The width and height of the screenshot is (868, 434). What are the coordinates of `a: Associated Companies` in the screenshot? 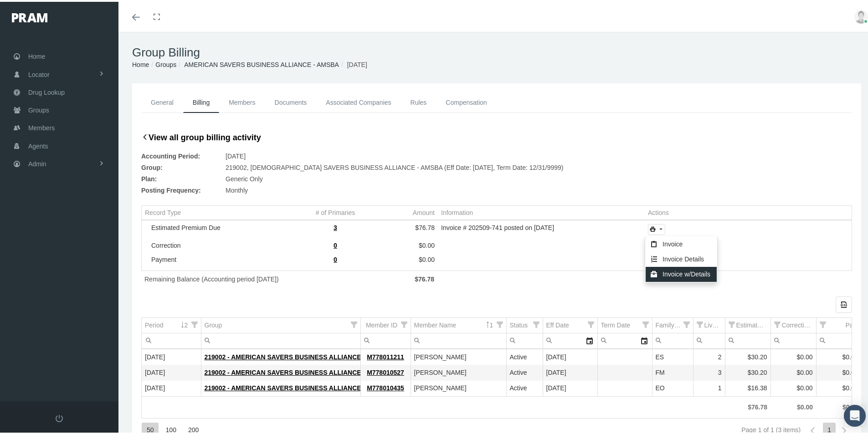 It's located at (358, 101).